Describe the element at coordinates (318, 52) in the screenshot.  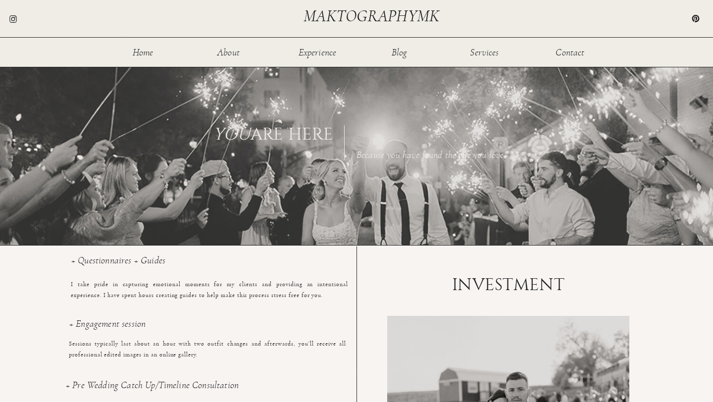
I see `nav: Experience` at that location.